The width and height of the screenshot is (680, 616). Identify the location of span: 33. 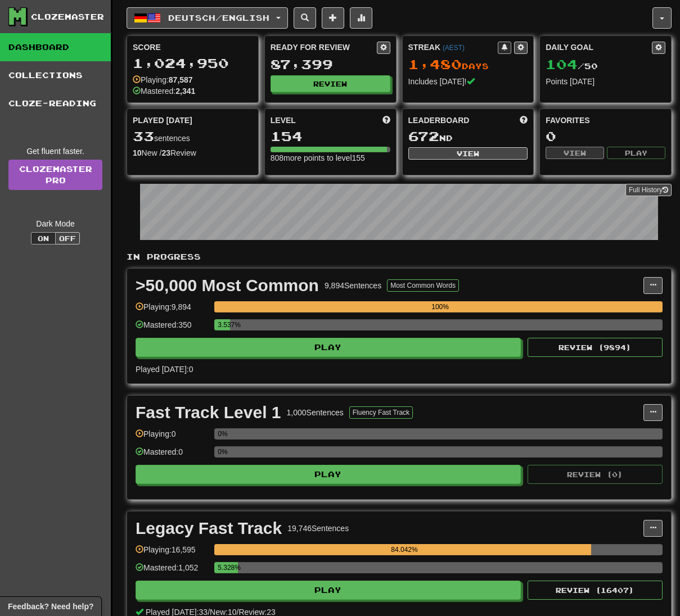
(144, 136).